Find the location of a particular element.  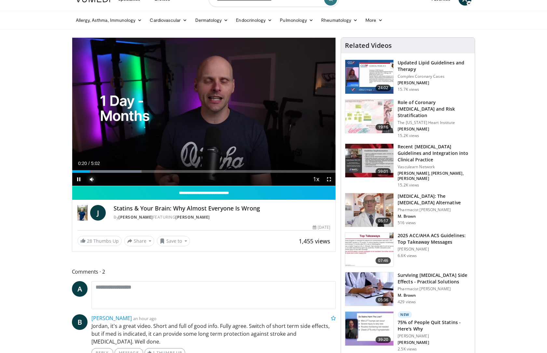

a: 28 Thumbs Up is located at coordinates (100, 241).